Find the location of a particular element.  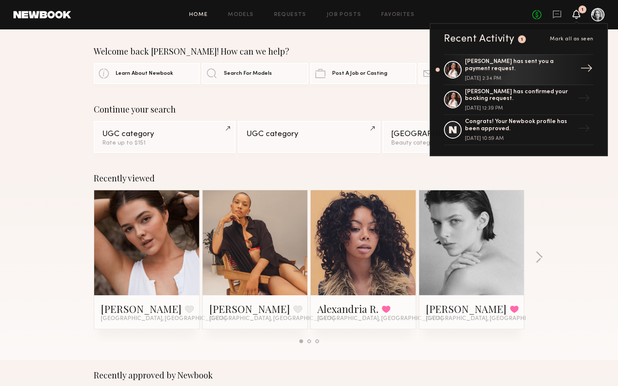

div: Recent Activity is located at coordinates (479, 39).